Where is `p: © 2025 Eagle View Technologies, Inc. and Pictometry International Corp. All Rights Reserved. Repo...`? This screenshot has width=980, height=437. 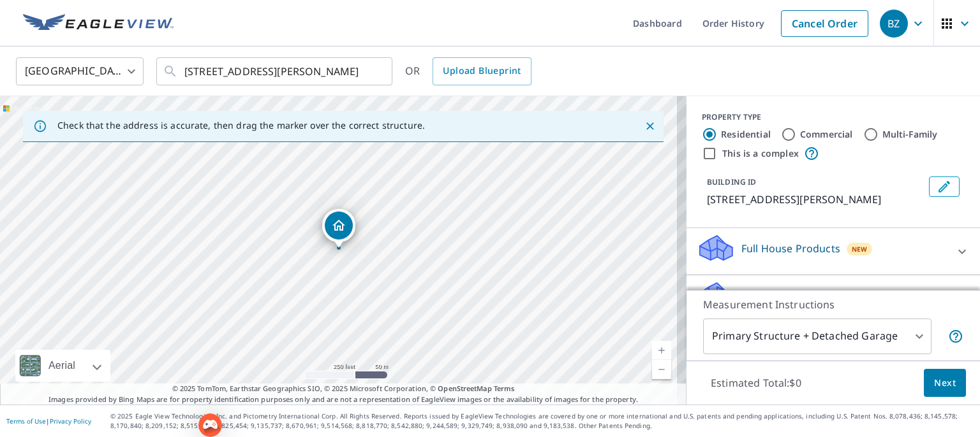 p: © 2025 Eagle View Technologies, Inc. and Pictometry International Corp. All Rights Reserved. Repo... is located at coordinates (541, 422).